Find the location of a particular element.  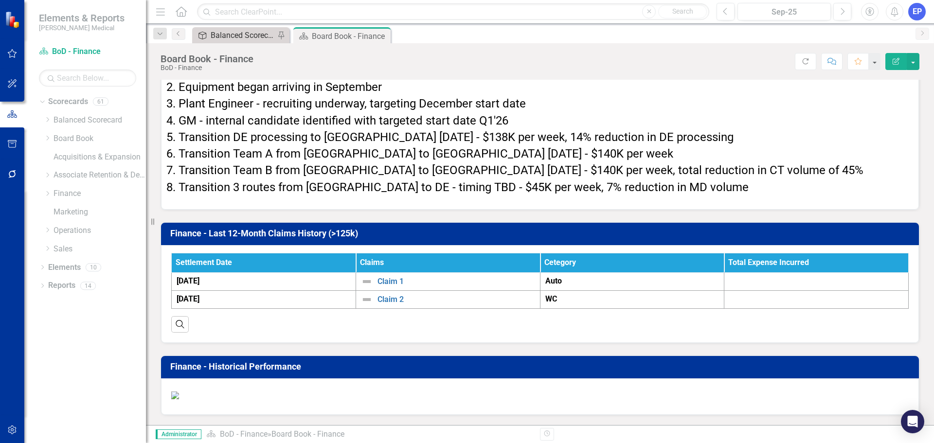

span: WC is located at coordinates (551, 299).